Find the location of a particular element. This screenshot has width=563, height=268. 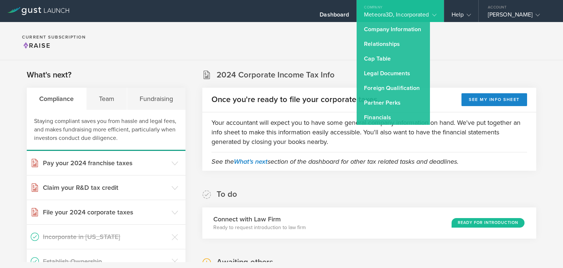

em: See the section of the dashboard for other tax related tasks and deadlines. is located at coordinates (335, 161).